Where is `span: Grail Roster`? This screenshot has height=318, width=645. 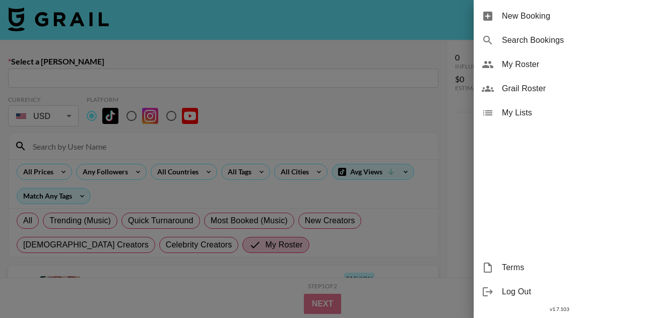 span: Grail Roster is located at coordinates (570, 89).